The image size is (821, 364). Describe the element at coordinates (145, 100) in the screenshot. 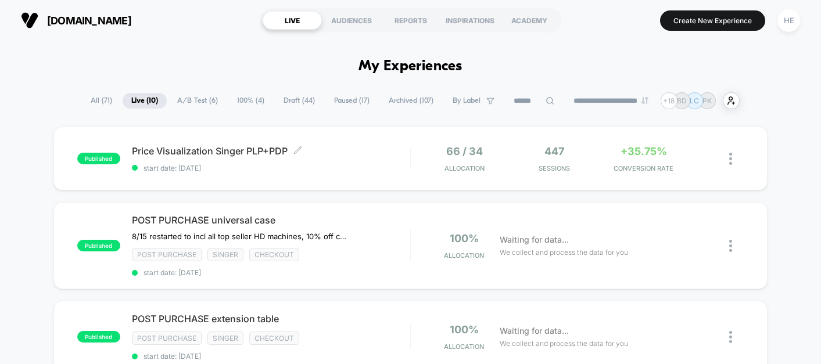

I see `span: Live ( 10 )` at that location.